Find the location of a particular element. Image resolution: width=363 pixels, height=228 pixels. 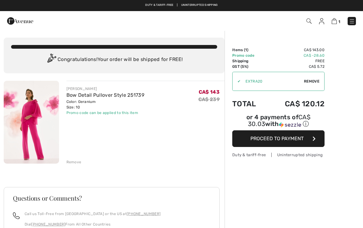

div: Congratulations! Your order will be shipped for FREE! is located at coordinates (114, 60).